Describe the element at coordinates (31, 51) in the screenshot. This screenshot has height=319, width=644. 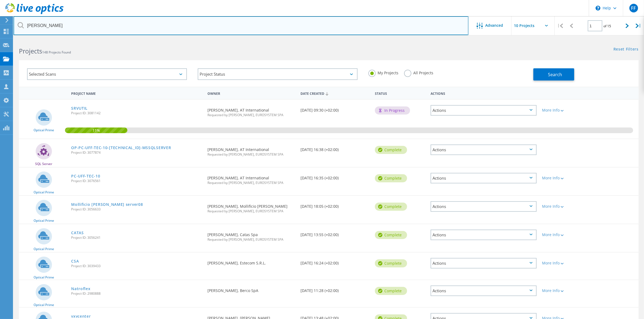
I see `b: Projects` at that location.